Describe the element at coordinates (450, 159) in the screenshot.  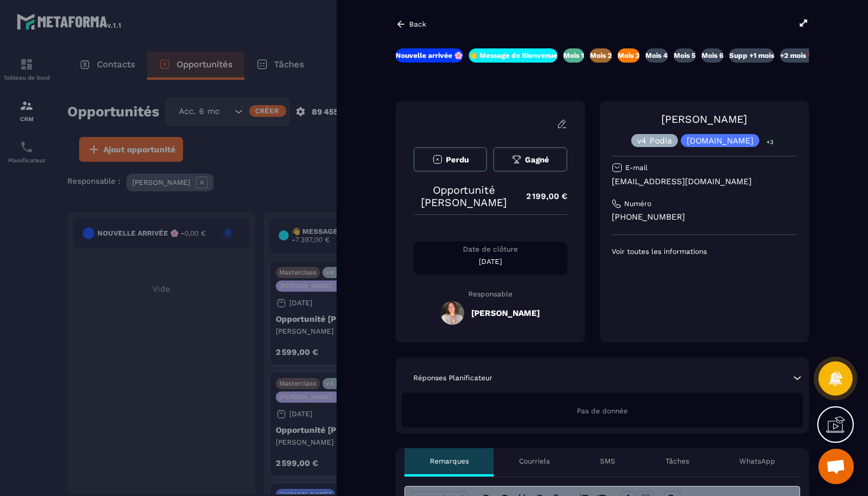
I see `button: Perdu` at that location.